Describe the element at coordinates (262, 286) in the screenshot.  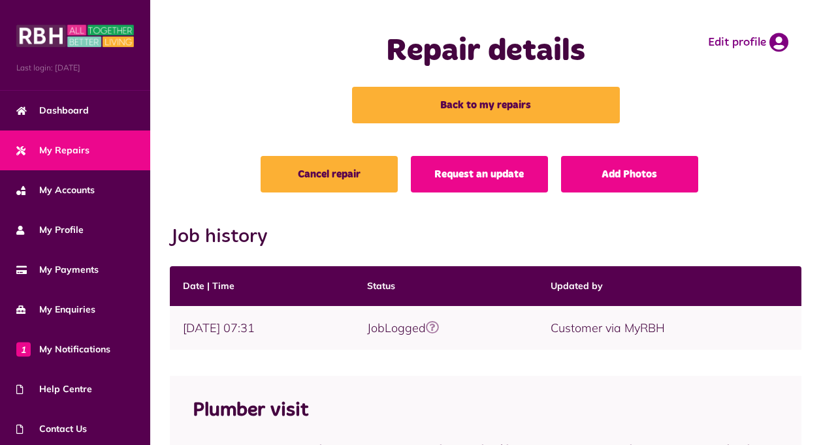
I see `th: Date | Time` at that location.